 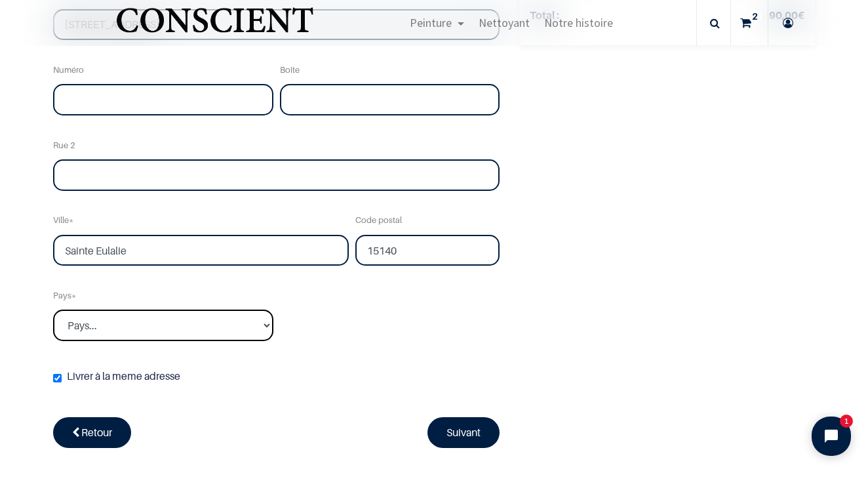 I want to click on label: Ville, so click(x=63, y=220).